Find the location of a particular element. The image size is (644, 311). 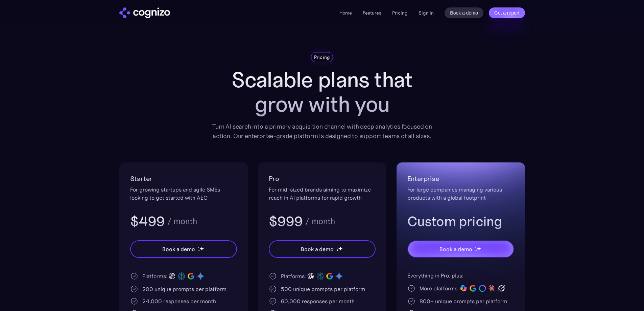

a: home is located at coordinates (145, 13).